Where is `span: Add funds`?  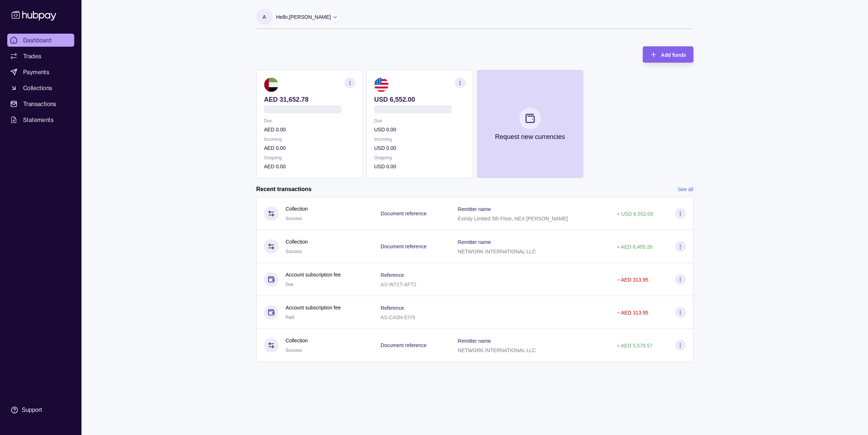 span: Add funds is located at coordinates (673, 55).